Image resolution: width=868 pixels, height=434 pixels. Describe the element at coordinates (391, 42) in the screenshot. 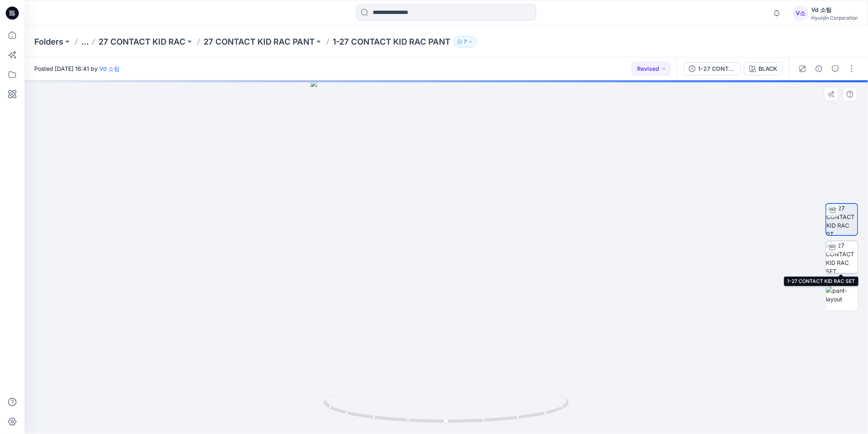

I see `p: 1-27 CONTACT KID RAC PANT` at that location.